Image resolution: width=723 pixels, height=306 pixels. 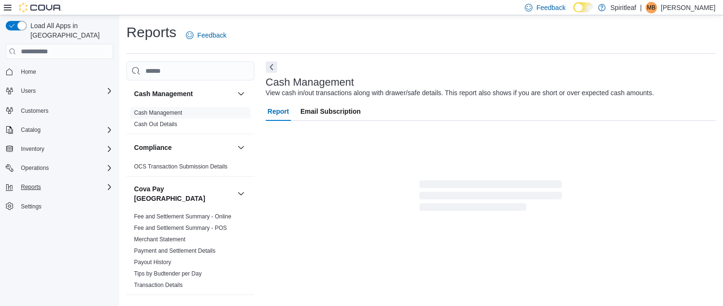 I want to click on span: Payout History, so click(x=153, y=262).